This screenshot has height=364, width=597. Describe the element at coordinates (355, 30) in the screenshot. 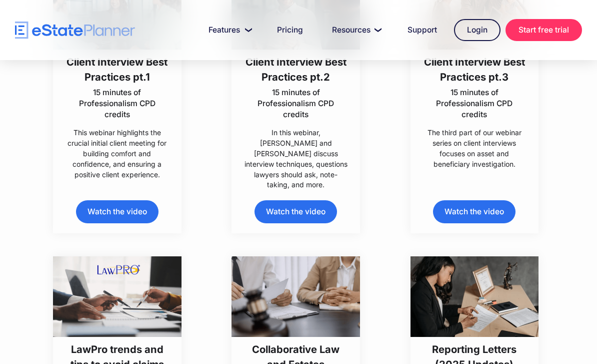

I see `a: Resources` at that location.